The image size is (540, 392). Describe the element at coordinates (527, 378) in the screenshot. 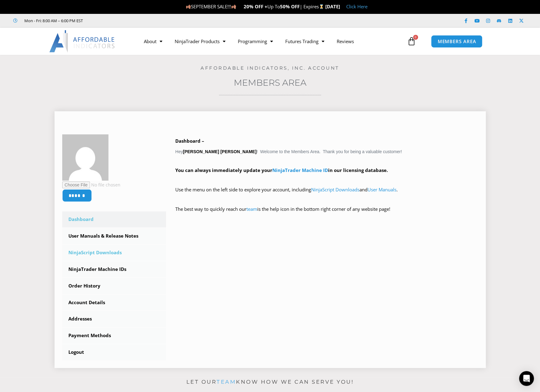

I see `div: Open Intercom Messenger` at that location.